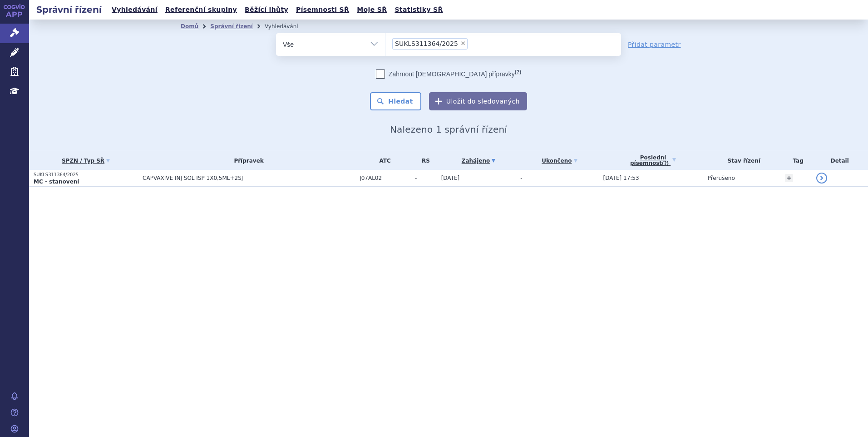 This screenshot has width=868, height=437. What do you see at coordinates (560, 161) in the screenshot?
I see `a: Ukončeno` at bounding box center [560, 161].